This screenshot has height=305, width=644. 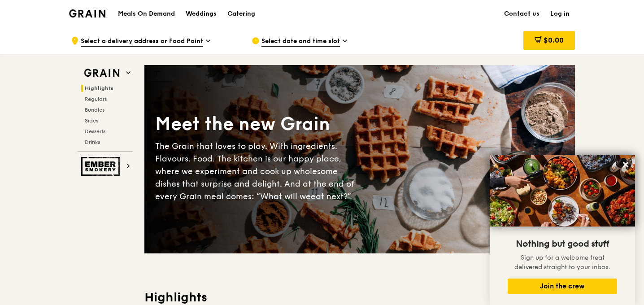 I want to click on a: Weddings, so click(x=201, y=14).